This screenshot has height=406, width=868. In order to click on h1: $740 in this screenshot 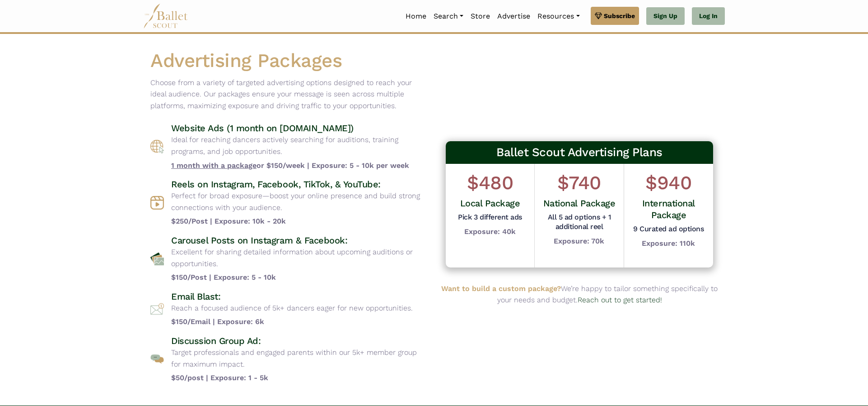, I will do `click(579, 183)`.